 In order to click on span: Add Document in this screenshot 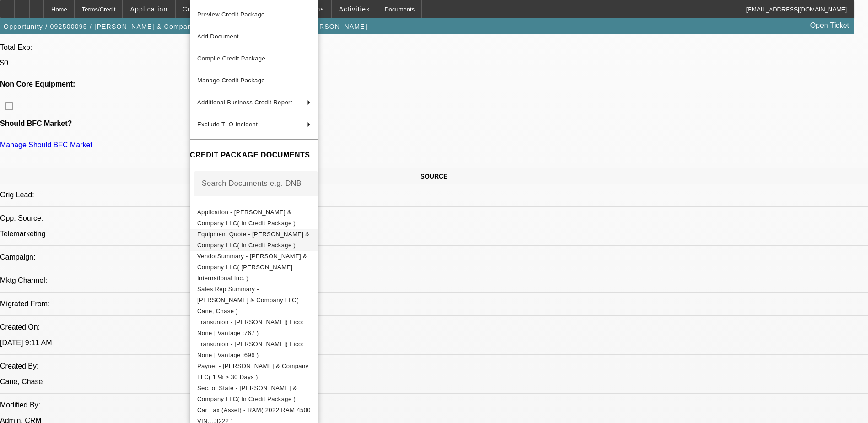, I will do `click(218, 36)`.